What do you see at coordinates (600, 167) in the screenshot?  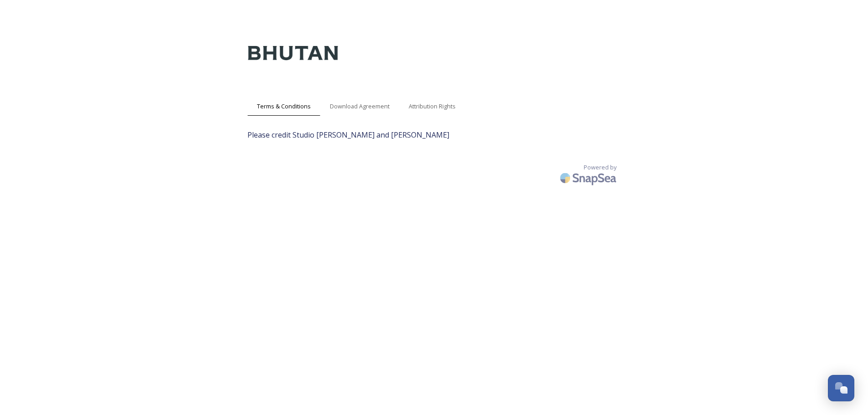 I see `span: Powered by` at bounding box center [600, 167].